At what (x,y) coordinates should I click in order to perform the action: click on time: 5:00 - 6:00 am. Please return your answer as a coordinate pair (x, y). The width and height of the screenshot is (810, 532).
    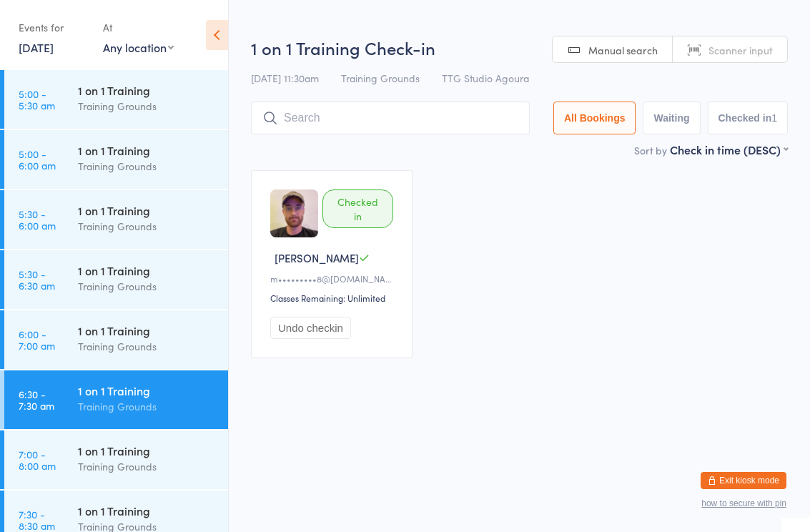
    Looking at the image, I should click on (37, 159).